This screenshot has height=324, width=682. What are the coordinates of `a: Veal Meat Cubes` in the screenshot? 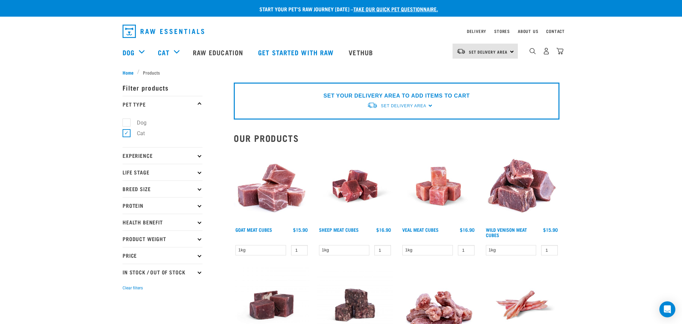 It's located at (420, 229).